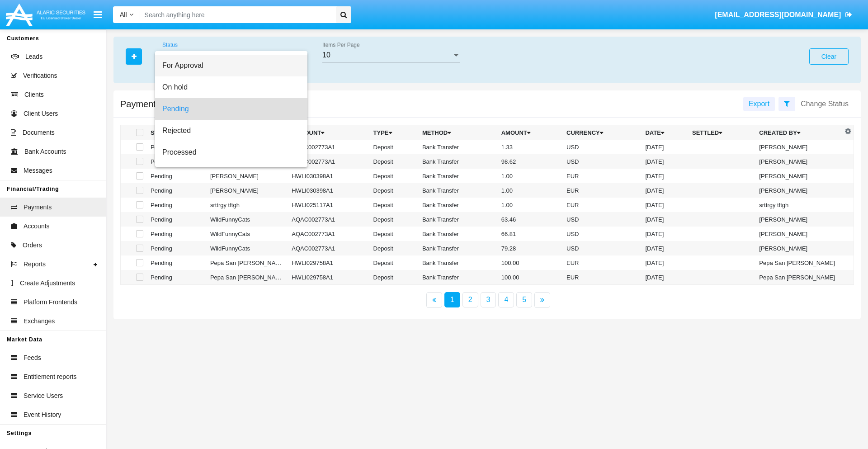 The height and width of the screenshot is (449, 868). What do you see at coordinates (231, 109) in the screenshot?
I see `span: Pending` at bounding box center [231, 109].